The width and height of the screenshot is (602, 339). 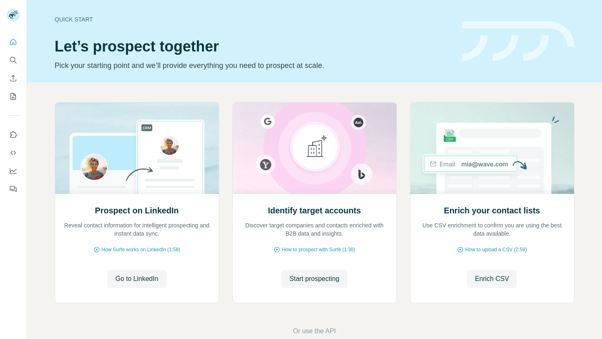 What do you see at coordinates (13, 171) in the screenshot?
I see `button: Dashboard` at bounding box center [13, 171].